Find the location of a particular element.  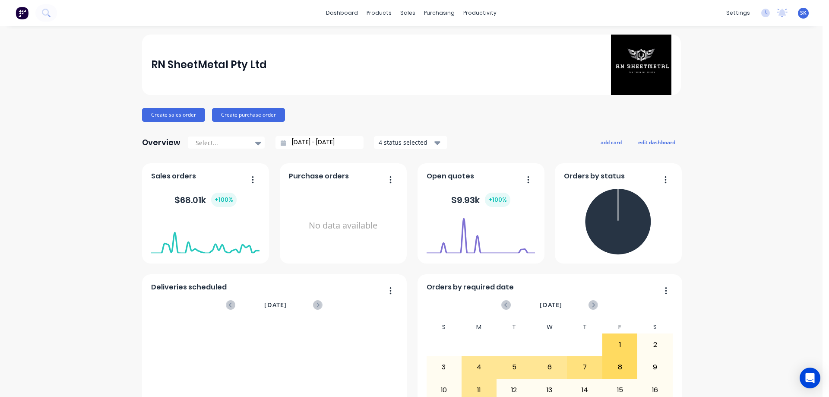

span: Purchase orders is located at coordinates (319, 176).